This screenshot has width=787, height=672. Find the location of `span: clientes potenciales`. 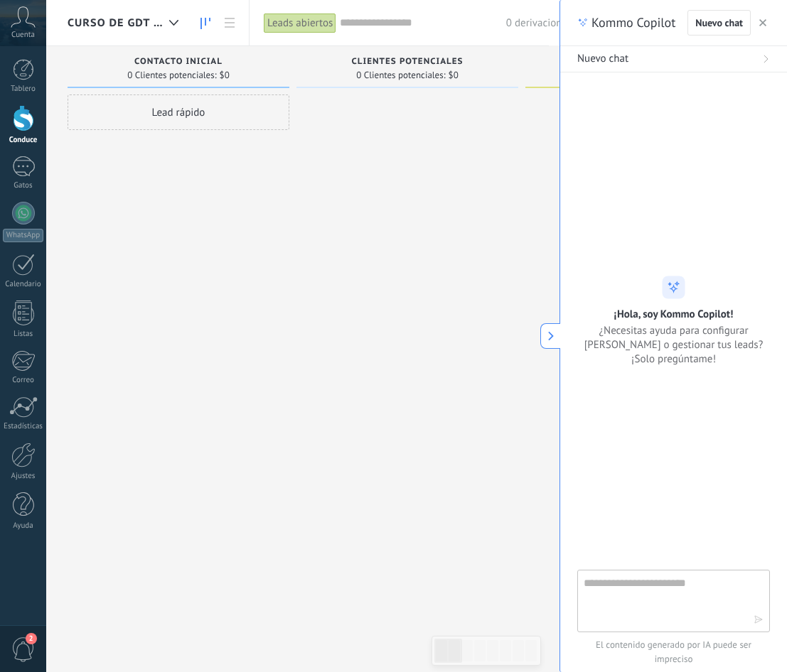

span: clientes potenciales is located at coordinates (407, 62).